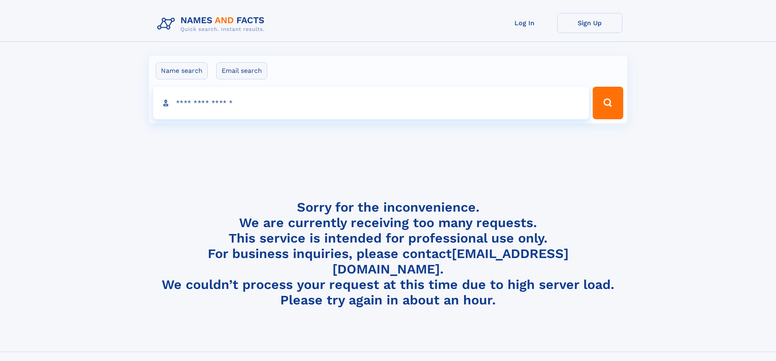  I want to click on img: Logo Names and Facts, so click(213, 24).